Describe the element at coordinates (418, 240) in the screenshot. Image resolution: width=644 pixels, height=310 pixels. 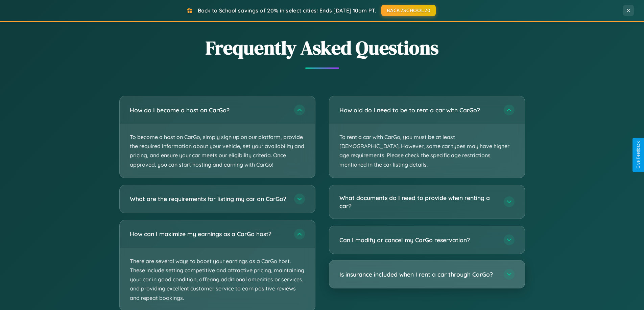
I see `h3: Can I modify or cancel my CarGo reservation?` at that location.